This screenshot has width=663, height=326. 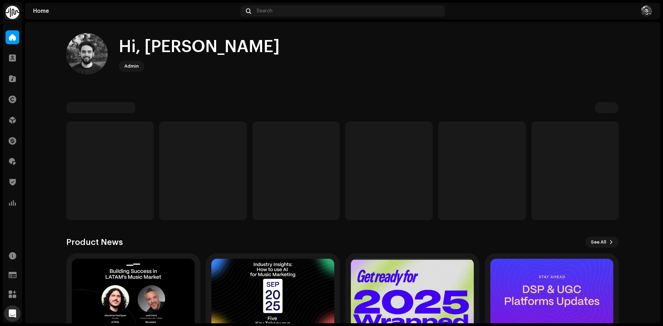 What do you see at coordinates (131, 66) in the screenshot?
I see `div: Admin` at bounding box center [131, 66].